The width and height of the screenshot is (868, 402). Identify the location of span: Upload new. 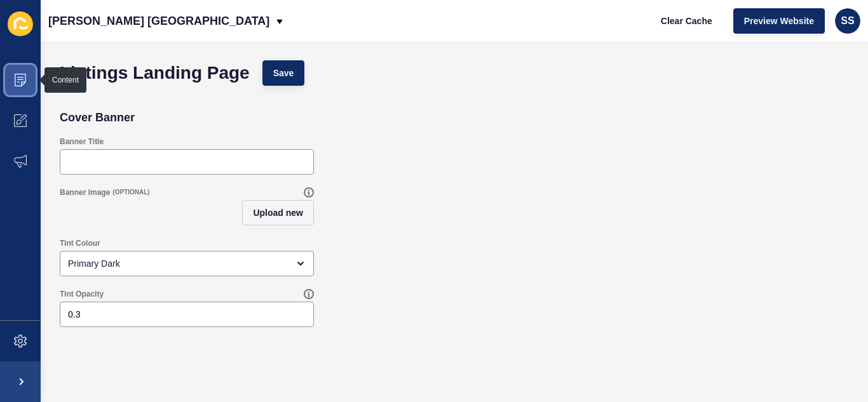
(277, 212).